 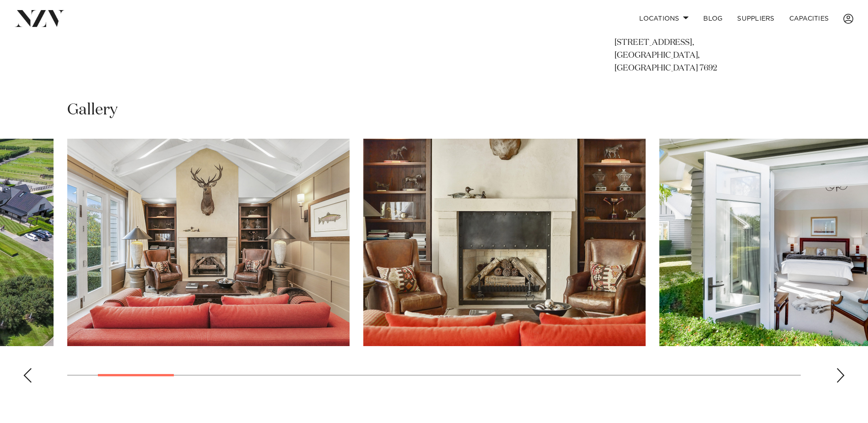 I want to click on a: BLOG, so click(x=713, y=18).